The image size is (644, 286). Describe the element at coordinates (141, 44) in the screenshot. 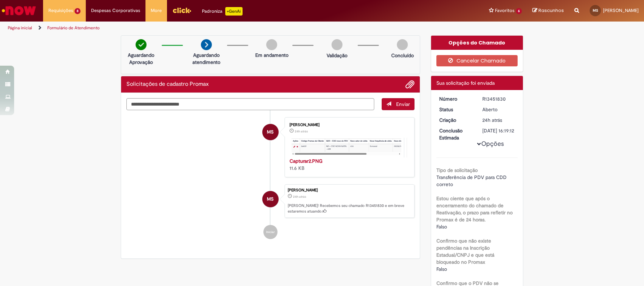

I see `img: check-circle-green.png` at that location.